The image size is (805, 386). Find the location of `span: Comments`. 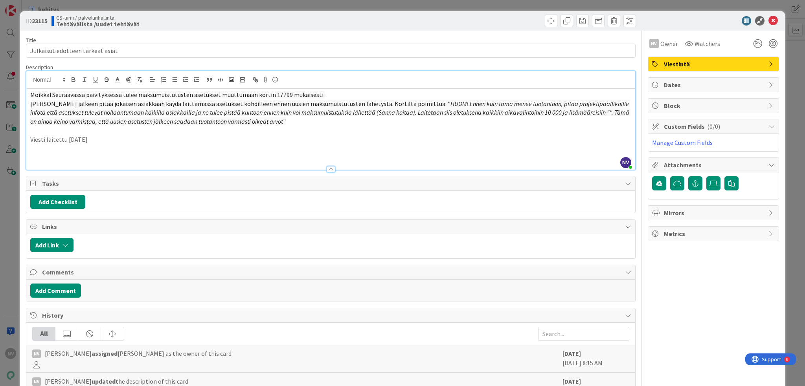

span: Comments is located at coordinates (331, 272).